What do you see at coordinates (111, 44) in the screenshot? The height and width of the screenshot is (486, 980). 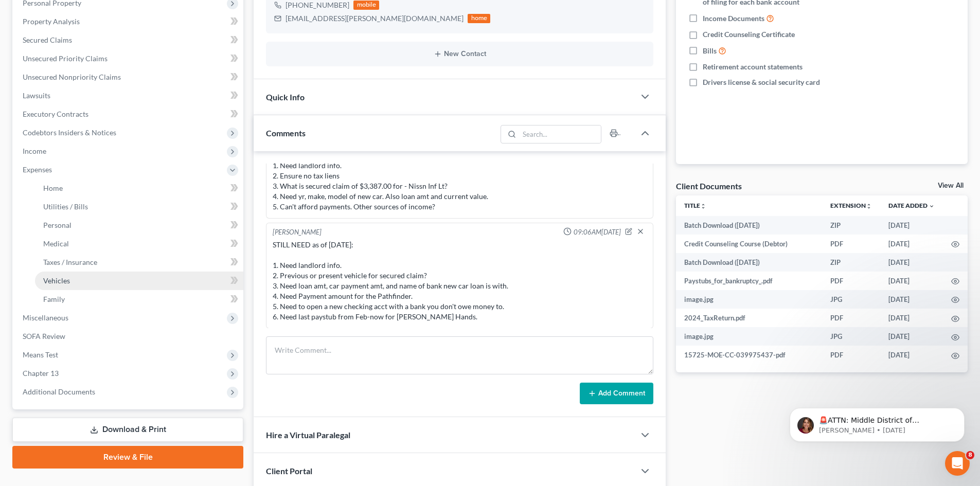 I see `p: Message from Katie, sent 1d ago` at bounding box center [111, 44].